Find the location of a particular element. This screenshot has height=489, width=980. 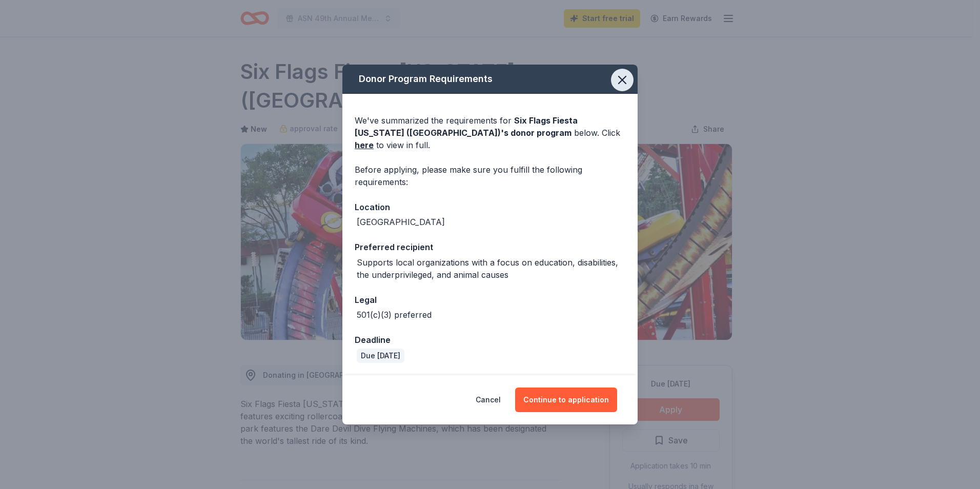

div: Donor Program Requirements is located at coordinates (490, 79).